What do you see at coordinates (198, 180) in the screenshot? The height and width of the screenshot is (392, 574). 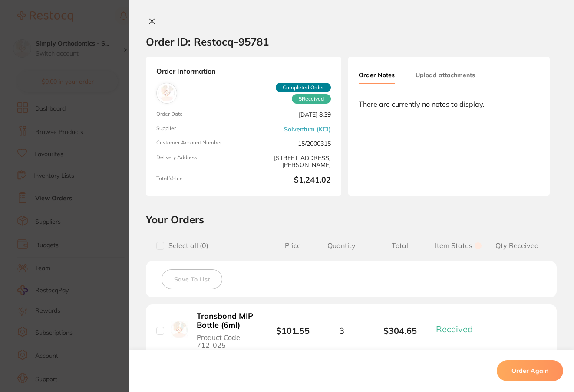 I see `span: Total Value` at bounding box center [198, 180].